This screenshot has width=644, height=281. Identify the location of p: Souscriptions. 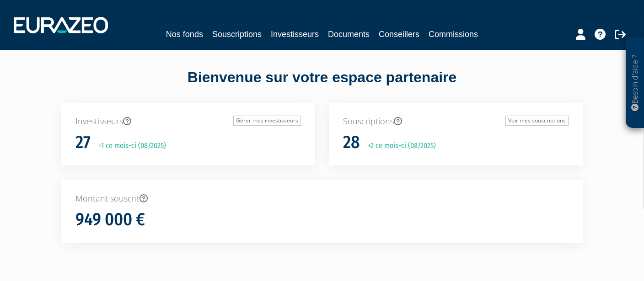
(455, 122).